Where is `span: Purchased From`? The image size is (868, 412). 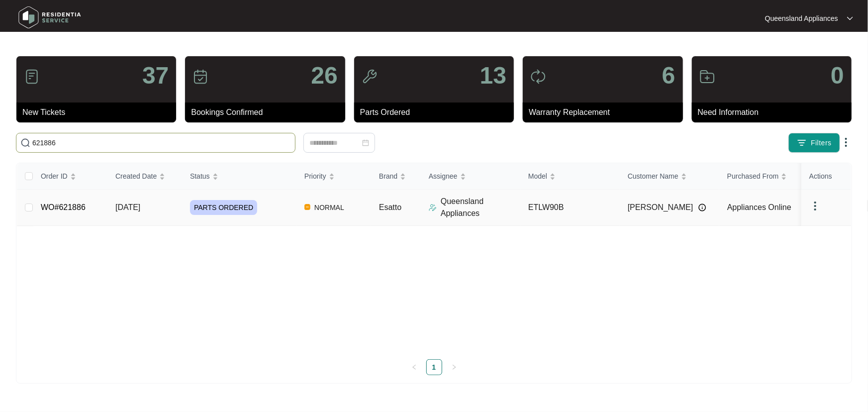 span: Purchased From is located at coordinates (753, 176).